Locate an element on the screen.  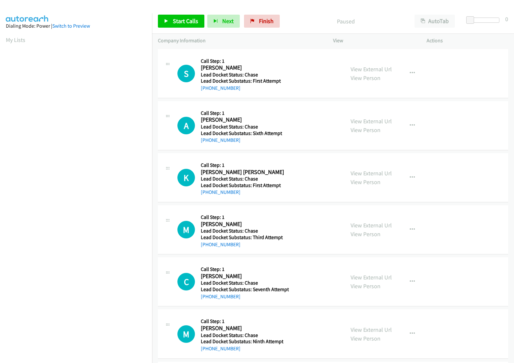
div: Delay between calls (in seconds) is located at coordinates (485, 20).